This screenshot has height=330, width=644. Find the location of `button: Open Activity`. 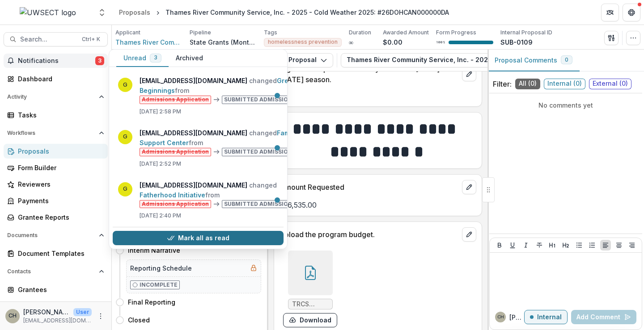

button: Open Activity is located at coordinates (55, 97).